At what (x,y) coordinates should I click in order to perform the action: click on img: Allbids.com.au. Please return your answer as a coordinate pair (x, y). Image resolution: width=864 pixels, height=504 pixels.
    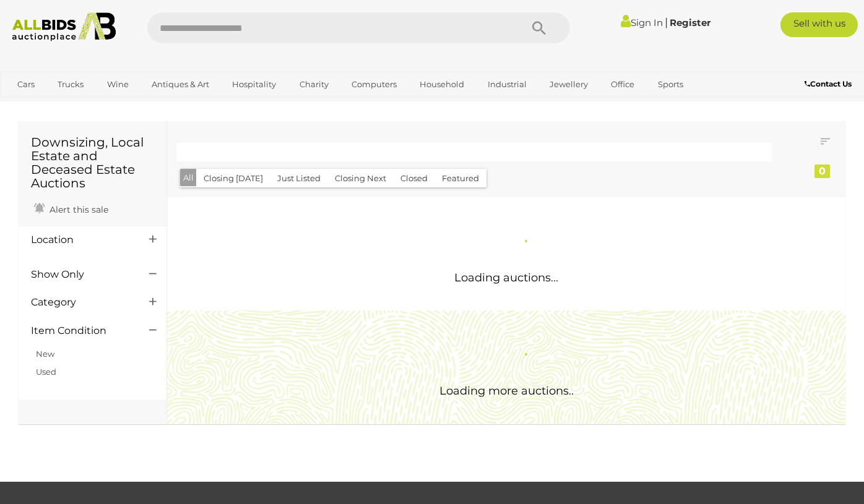
    Looking at the image, I should click on (64, 27).